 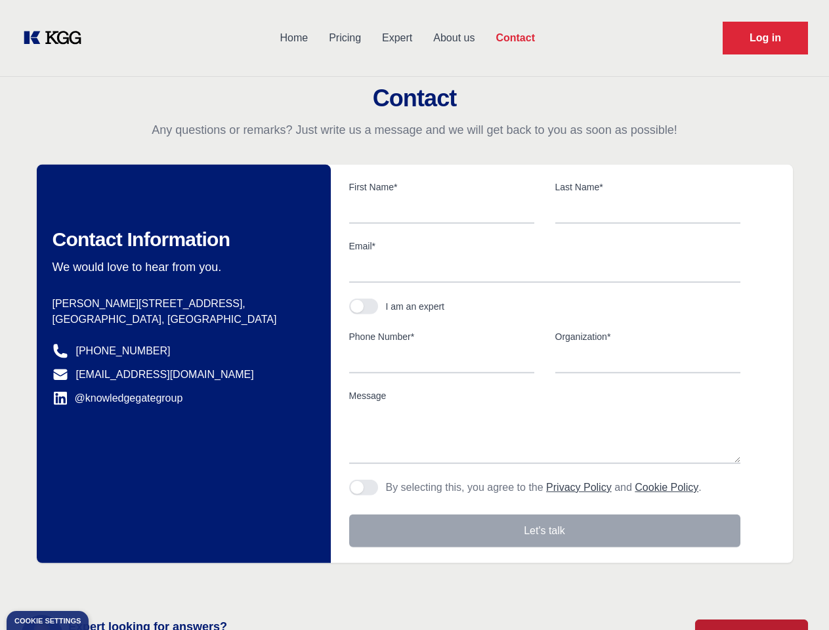 I want to click on h2: Contact, so click(x=414, y=98).